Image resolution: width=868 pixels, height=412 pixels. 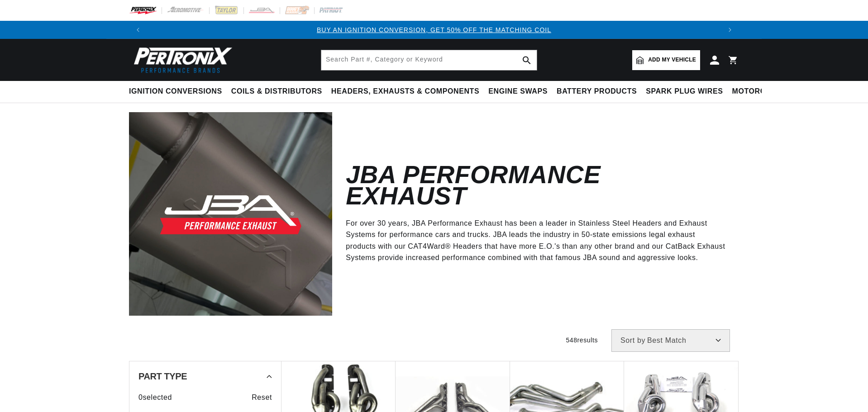 I want to click on span: Reset, so click(x=261, y=397).